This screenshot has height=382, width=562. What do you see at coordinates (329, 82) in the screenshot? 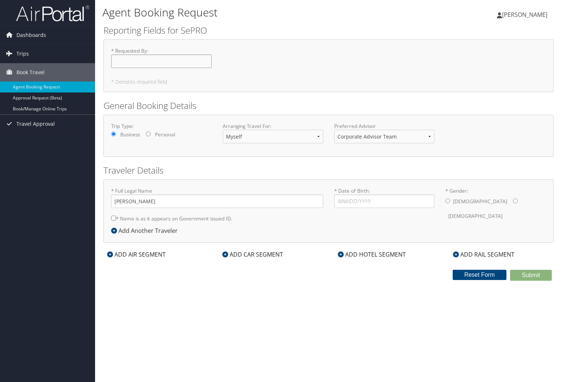
I see `h5: * Denotes required field` at bounding box center [329, 82].